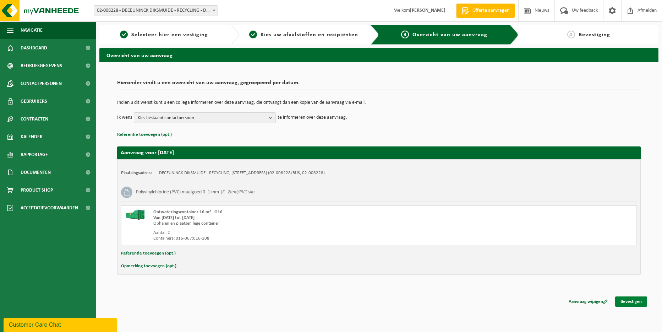 The width and height of the screenshot is (662, 332). Describe the element at coordinates (379, 103) in the screenshot. I see `p: Indien u dit wenst kunt u een collega informeren over deze aanvraag, die ontvangt dan een kopie v...` at that location.